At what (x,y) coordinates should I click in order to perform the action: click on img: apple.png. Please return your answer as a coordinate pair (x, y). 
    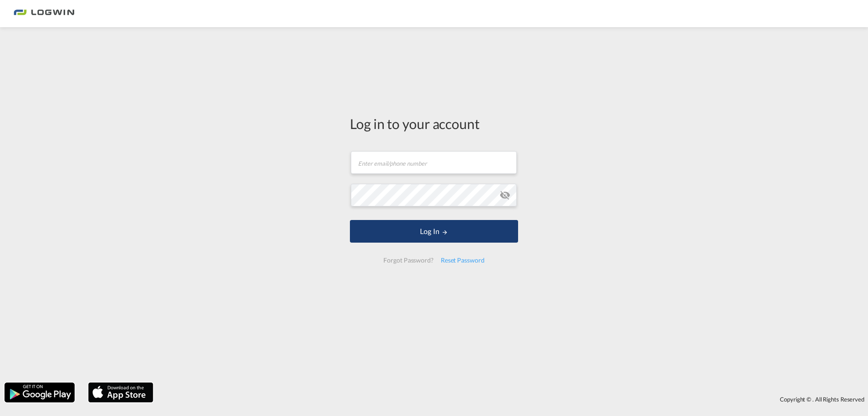
    Looking at the image, I should click on (121, 393).